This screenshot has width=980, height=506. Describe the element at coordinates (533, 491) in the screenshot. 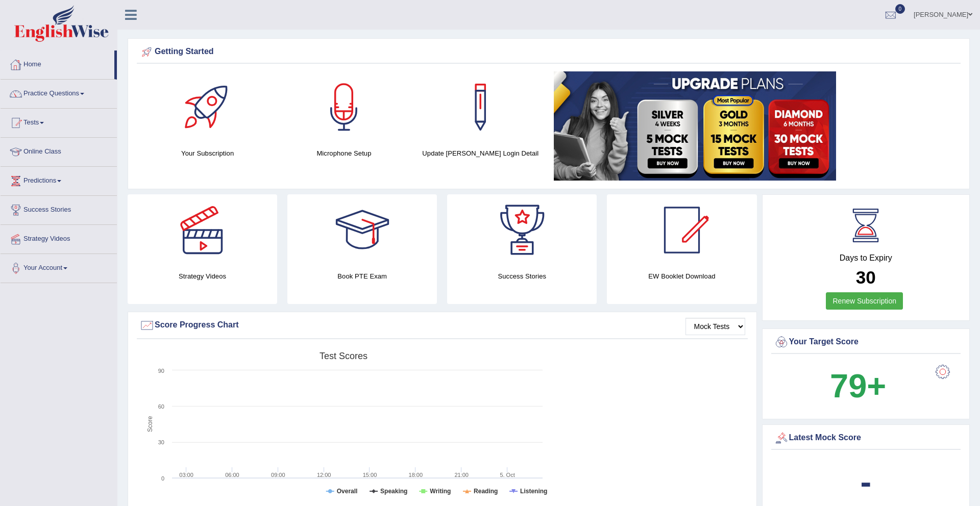

I see `tspan: Listening` at that location.